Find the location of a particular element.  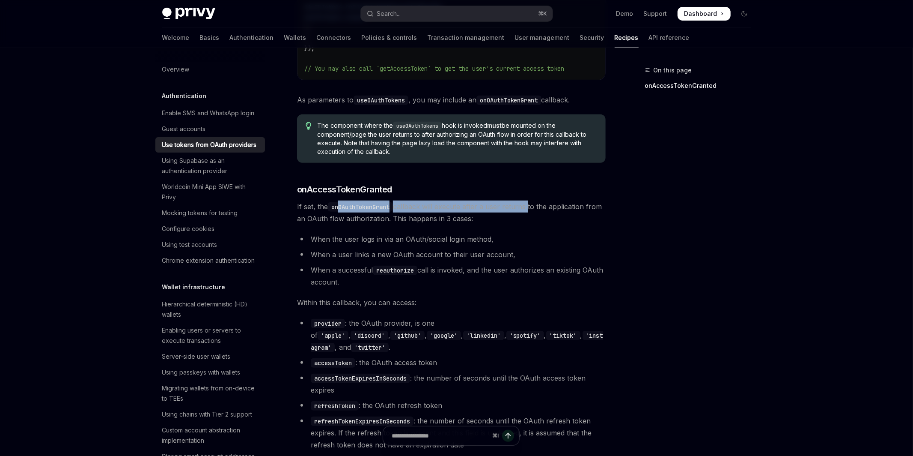

div: Chrome extension authentication is located at coordinates (209, 260).